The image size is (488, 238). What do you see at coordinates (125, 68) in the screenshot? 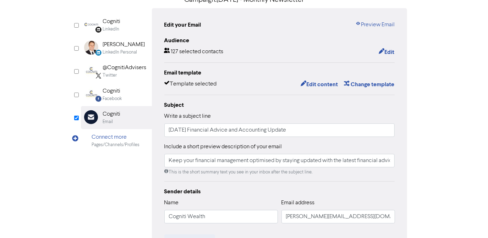
I see `div: @CognitiAdvisers` at bounding box center [125, 68].